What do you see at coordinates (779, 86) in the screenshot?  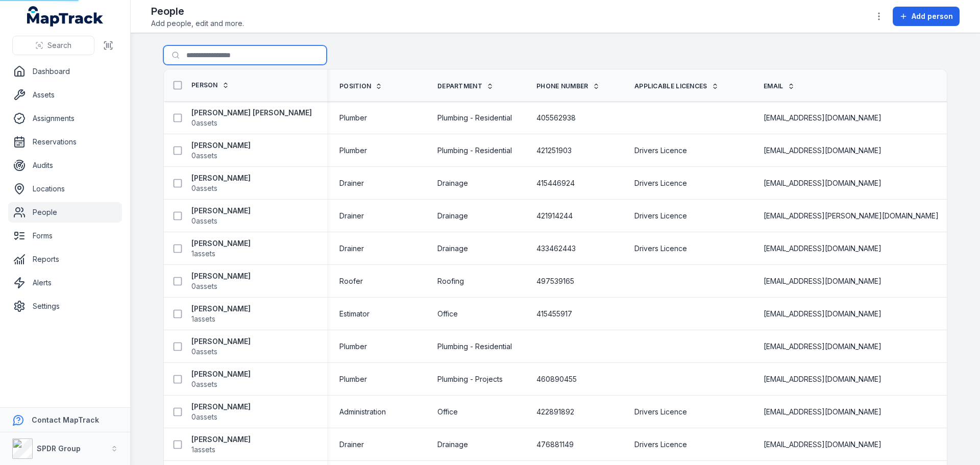 I see `a: Email` at bounding box center [779, 86].